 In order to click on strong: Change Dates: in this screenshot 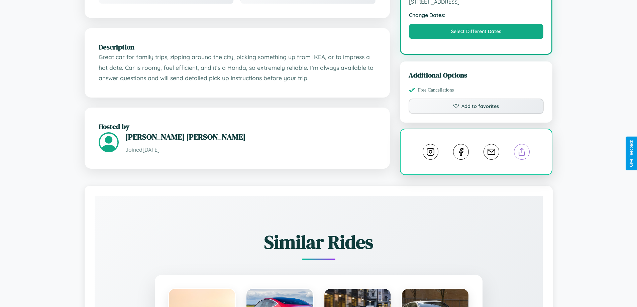, I will do `click(476, 15)`.